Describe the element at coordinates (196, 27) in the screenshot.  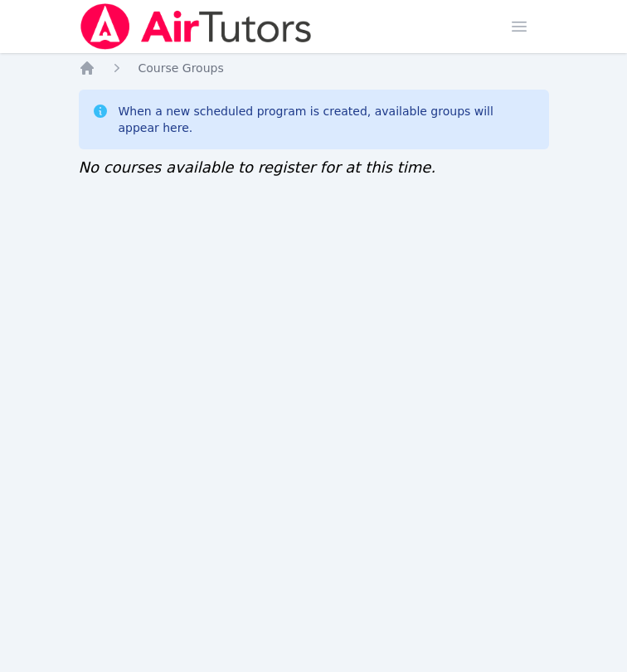
I see `img: Air Tutors` at that location.